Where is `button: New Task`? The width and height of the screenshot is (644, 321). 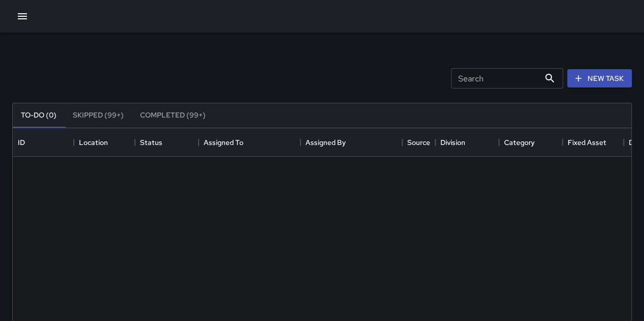 button: New Task is located at coordinates (599, 78).